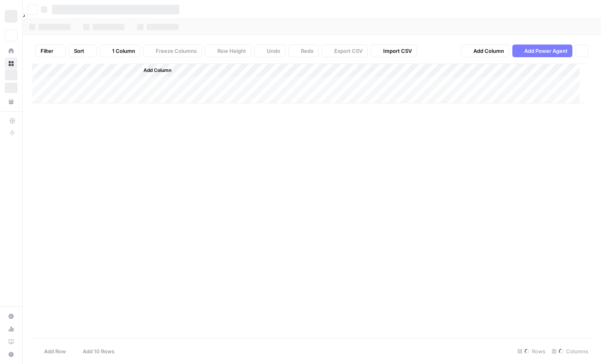  What do you see at coordinates (11, 316) in the screenshot?
I see `a: Settings` at bounding box center [11, 316].